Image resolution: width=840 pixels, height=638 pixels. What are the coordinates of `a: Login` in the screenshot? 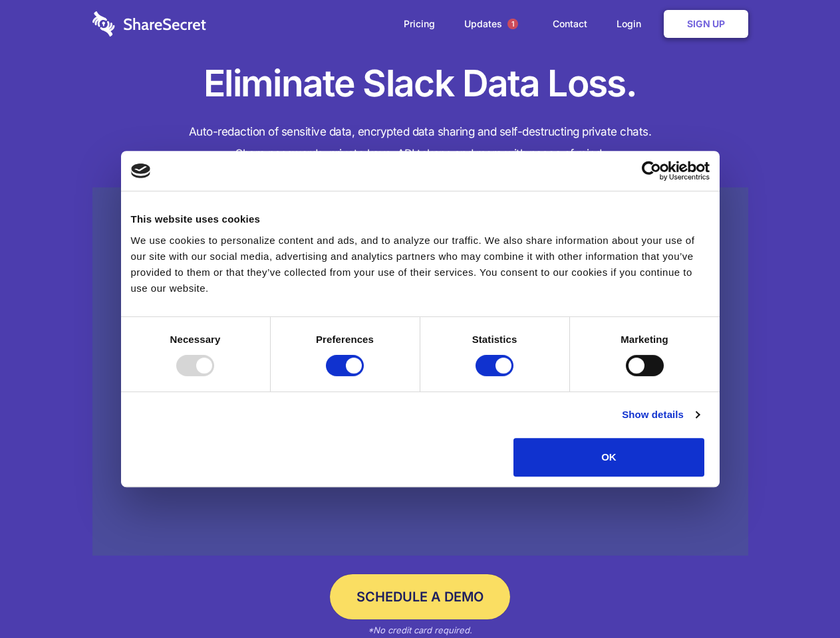 It's located at (632, 24).